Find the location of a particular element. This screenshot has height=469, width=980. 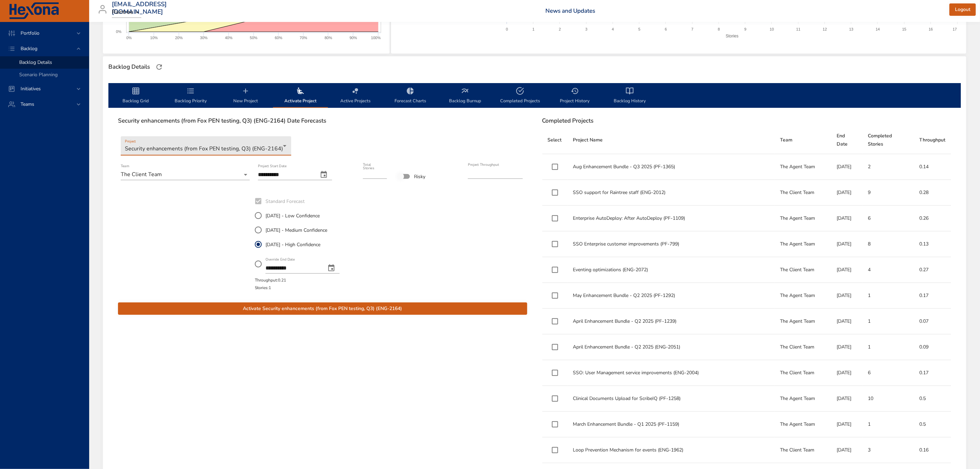

text: 0% is located at coordinates (129, 38).